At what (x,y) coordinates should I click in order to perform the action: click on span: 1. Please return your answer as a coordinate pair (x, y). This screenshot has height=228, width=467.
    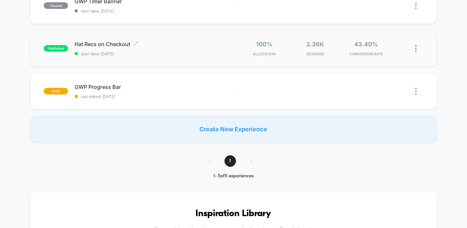
    Looking at the image, I should click on (230, 161).